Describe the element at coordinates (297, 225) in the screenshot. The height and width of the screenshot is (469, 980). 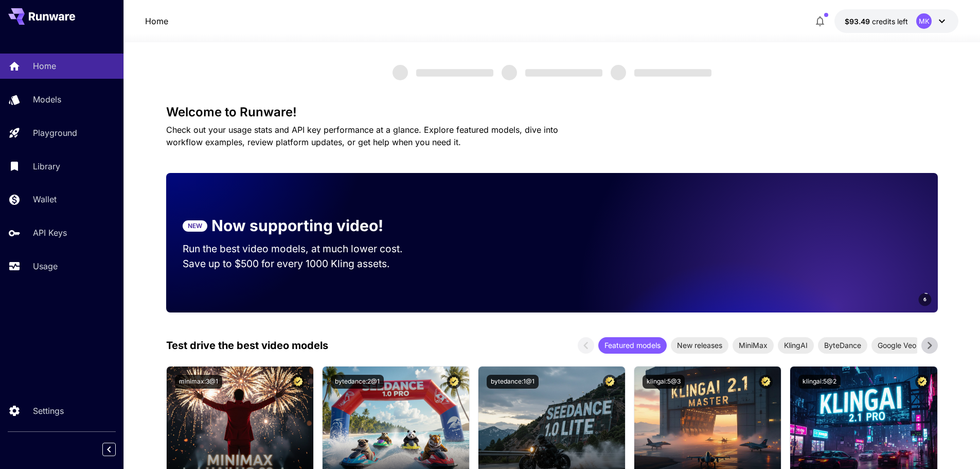
I see `p: Now supporting video!` at that location.